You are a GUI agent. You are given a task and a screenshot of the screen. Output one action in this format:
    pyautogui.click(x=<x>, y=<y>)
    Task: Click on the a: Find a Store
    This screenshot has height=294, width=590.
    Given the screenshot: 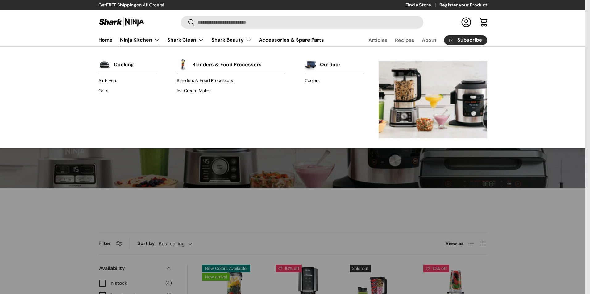 What is the action you would take?
    pyautogui.click(x=422, y=5)
    